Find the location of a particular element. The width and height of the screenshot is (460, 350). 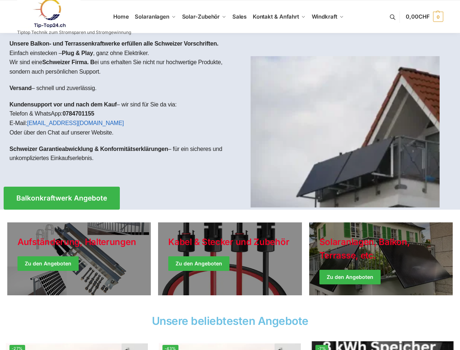

a: Sales is located at coordinates (240, 17).